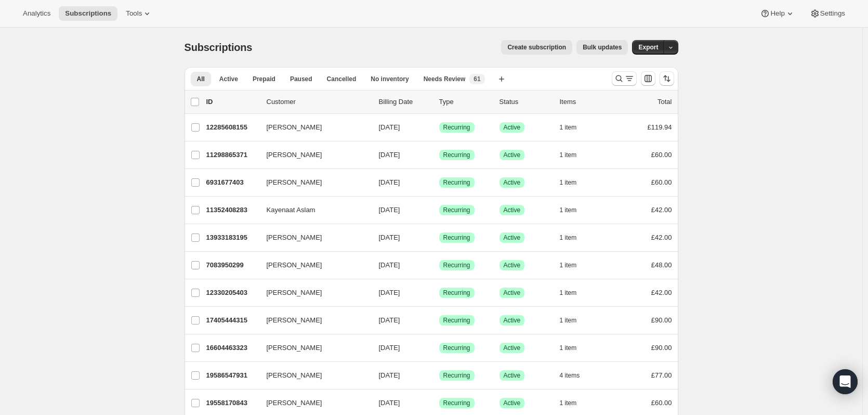 This screenshot has height=415, width=868. Describe the element at coordinates (445, 79) in the screenshot. I see `span: Needs Review` at that location.